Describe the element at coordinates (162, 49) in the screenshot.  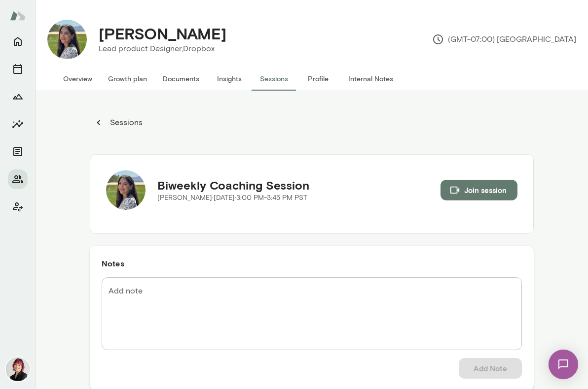
I see `p: Lead product Designer, Dropbox` at that location.